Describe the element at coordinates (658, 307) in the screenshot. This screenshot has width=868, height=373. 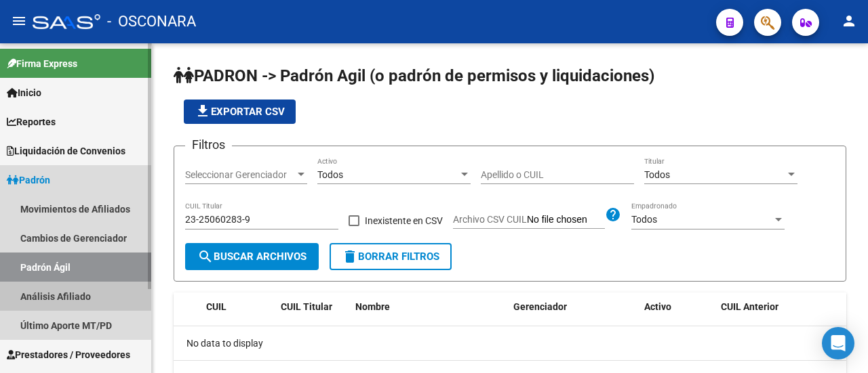
I see `span: Activo` at that location.